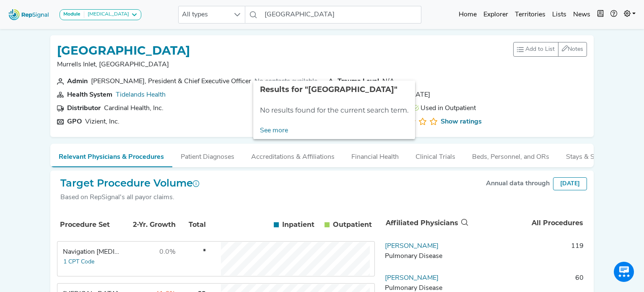 Image resolution: width=644 pixels, height=292 pixels. I want to click on strong: Module, so click(72, 14).